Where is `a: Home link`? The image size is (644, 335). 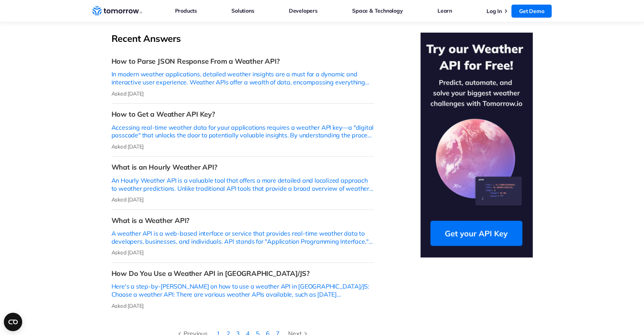
a: Home link is located at coordinates (117, 11).